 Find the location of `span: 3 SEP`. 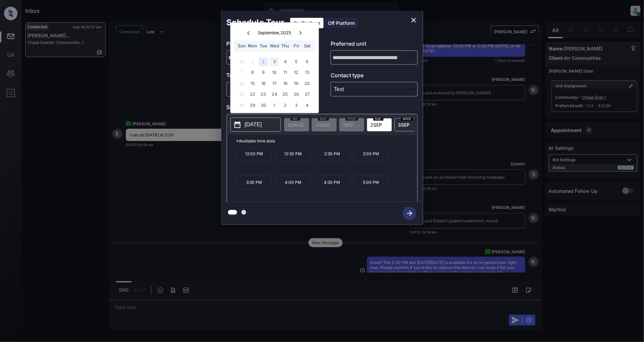

span: 3 SEP is located at coordinates (404, 124).